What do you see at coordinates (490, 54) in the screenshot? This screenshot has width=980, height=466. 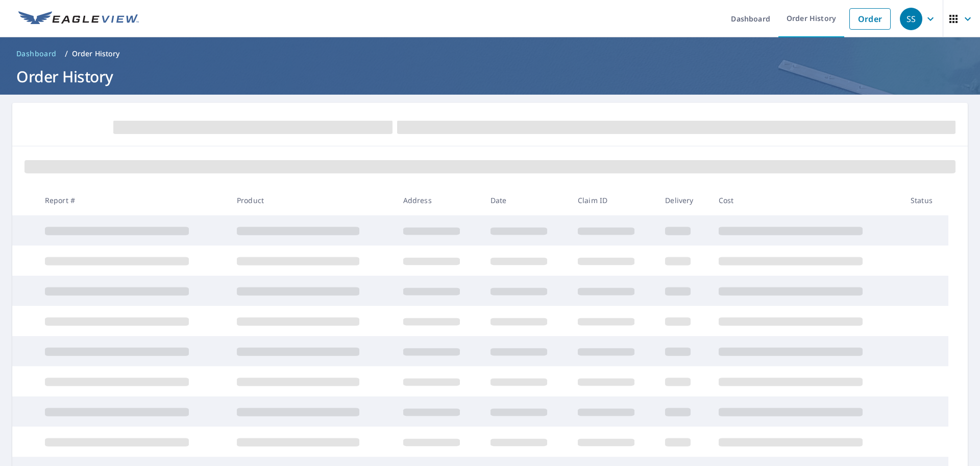 I see `nav: breadcrumb` at bounding box center [490, 54].